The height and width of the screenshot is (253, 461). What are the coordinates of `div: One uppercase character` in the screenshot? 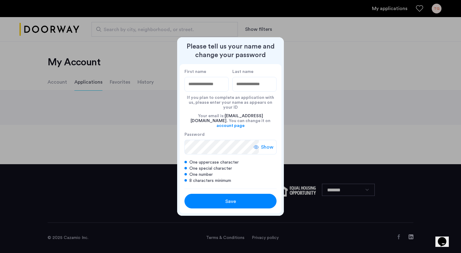 It's located at (230, 162).